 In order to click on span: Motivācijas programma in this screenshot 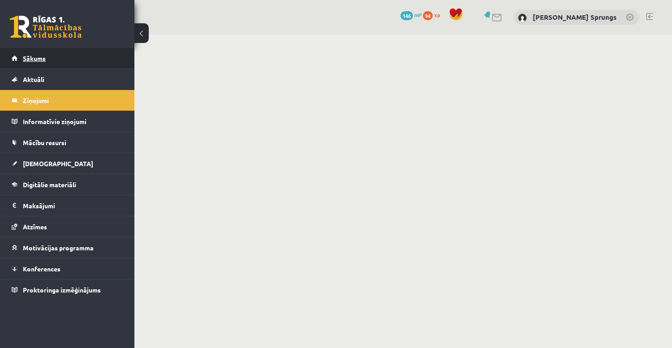, I will do `click(58, 248)`.